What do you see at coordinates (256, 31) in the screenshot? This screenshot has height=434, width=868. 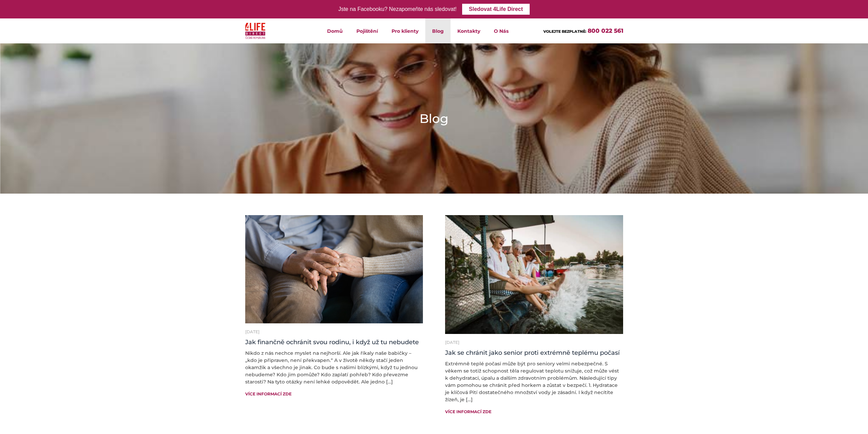 I see `img: 4Life Direct Česká republika logo` at bounding box center [256, 31].